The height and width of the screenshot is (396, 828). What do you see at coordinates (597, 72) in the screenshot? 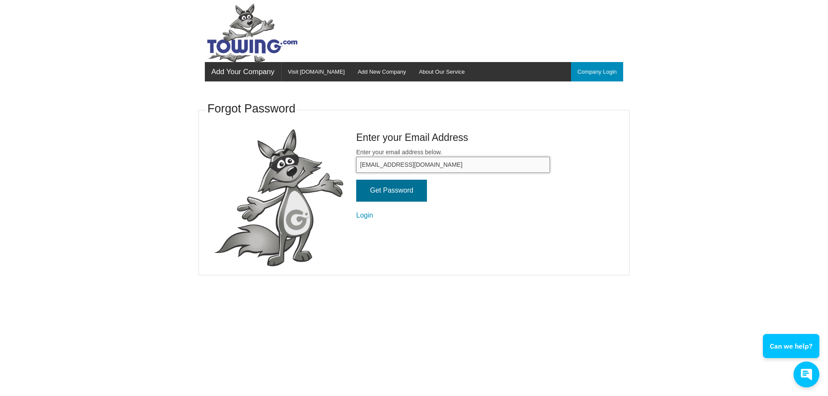
I see `a: Company Login` at bounding box center [597, 72].